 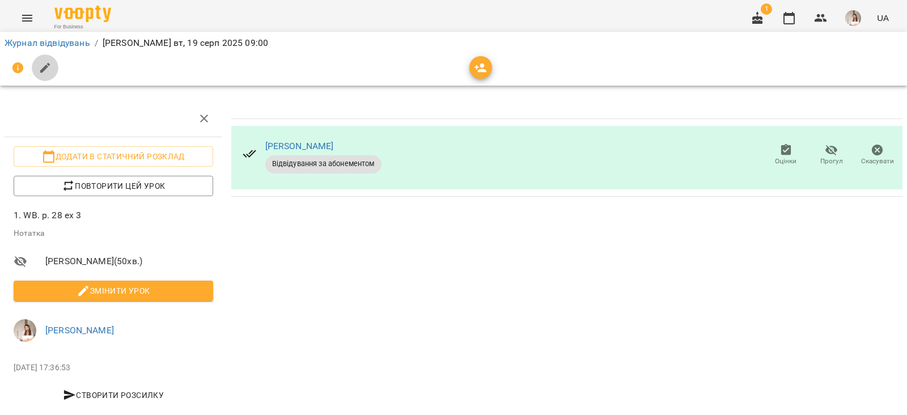 I want to click on img: Voopty Logo, so click(x=83, y=14).